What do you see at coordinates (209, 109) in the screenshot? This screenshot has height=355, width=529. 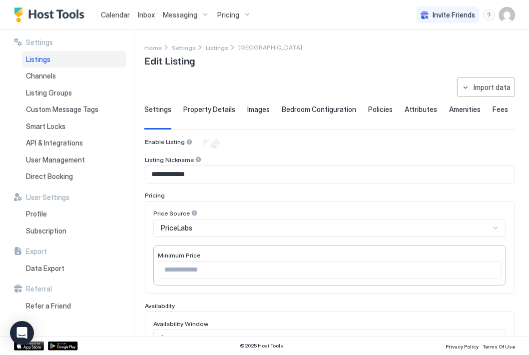 I see `span: Property Details` at bounding box center [209, 109].